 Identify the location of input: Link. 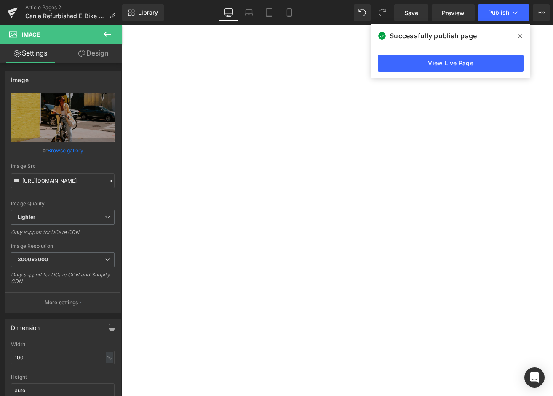
(63, 181).